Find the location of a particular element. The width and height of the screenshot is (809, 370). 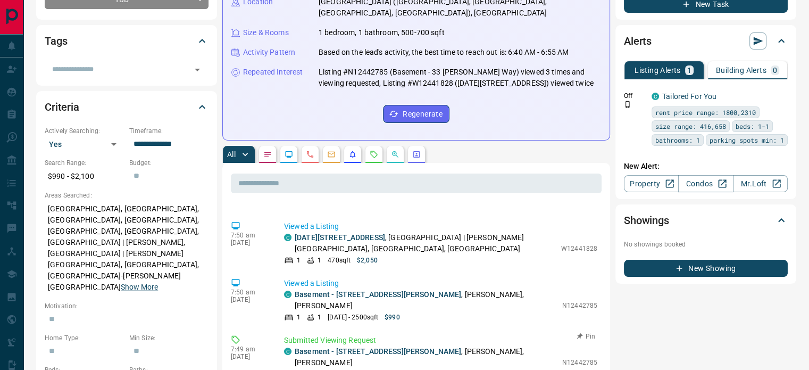

a: Property is located at coordinates (651, 183).